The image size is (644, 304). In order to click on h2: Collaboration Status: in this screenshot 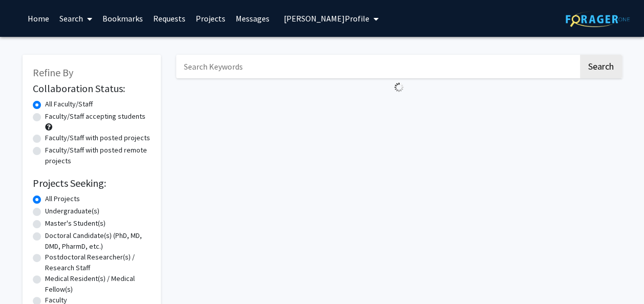, I will do `click(92, 89)`.